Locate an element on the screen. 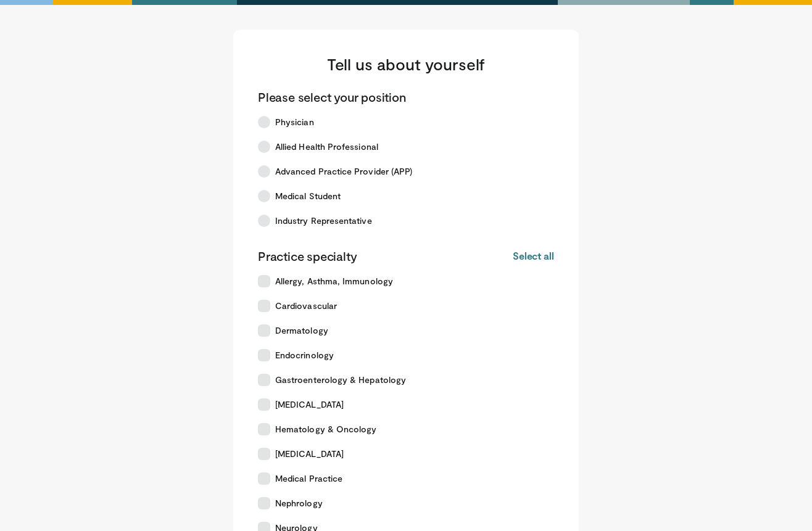  span: Hematology & Oncology is located at coordinates (326, 429).